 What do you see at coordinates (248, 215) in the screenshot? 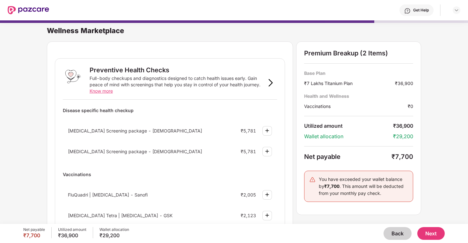
I see `div: ₹2,123` at bounding box center [248, 215].